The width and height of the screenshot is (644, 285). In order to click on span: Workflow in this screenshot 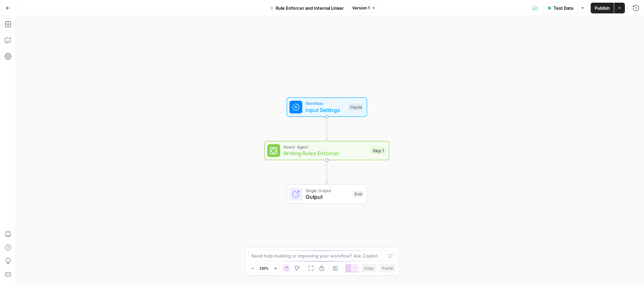, I will do `click(325, 104)`.